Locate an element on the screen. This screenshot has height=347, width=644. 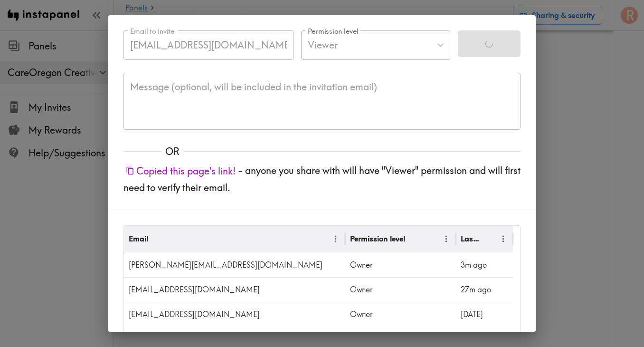
label: Email to invite is located at coordinates (152, 31).